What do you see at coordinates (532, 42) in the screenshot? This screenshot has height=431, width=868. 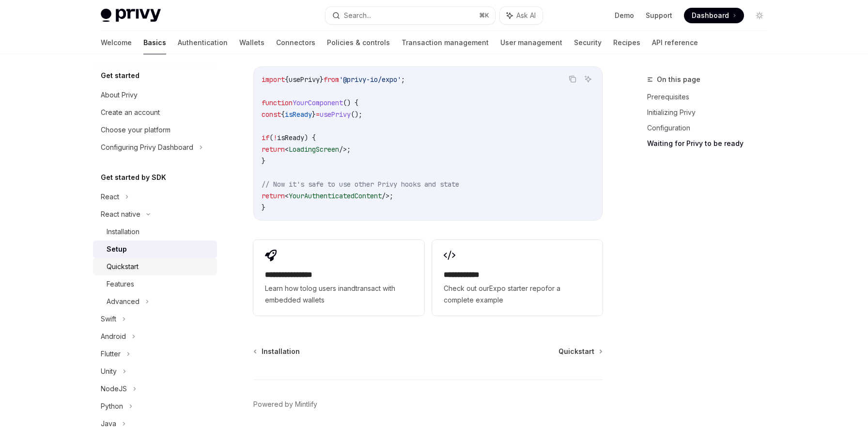 I see `a: User management` at bounding box center [532, 42].